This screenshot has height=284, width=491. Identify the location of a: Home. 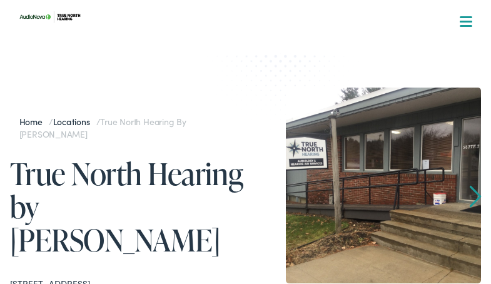
(34, 121).